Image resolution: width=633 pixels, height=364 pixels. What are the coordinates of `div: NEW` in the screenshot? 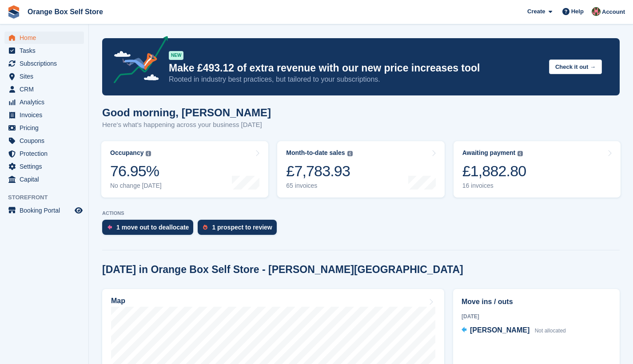 It's located at (176, 55).